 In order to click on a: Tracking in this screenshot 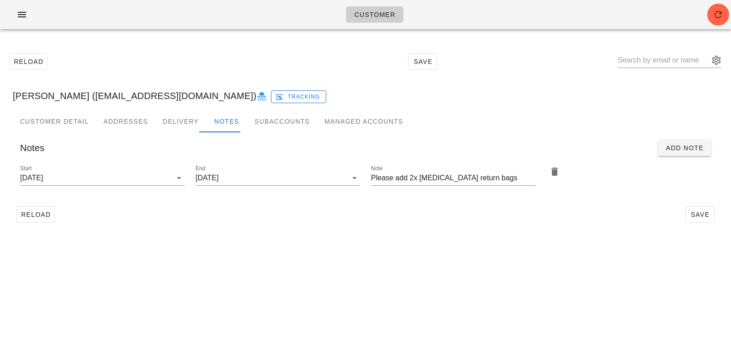, I will do `click(298, 96)`.